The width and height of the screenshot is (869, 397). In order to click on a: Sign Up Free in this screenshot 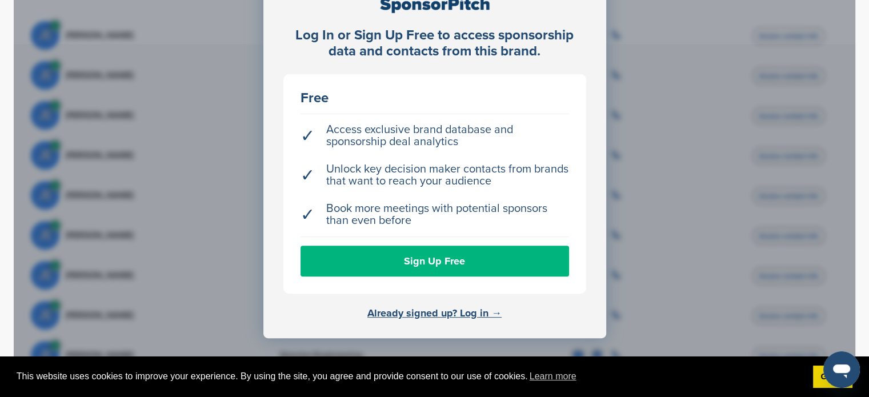, I will do `click(435, 261)`.